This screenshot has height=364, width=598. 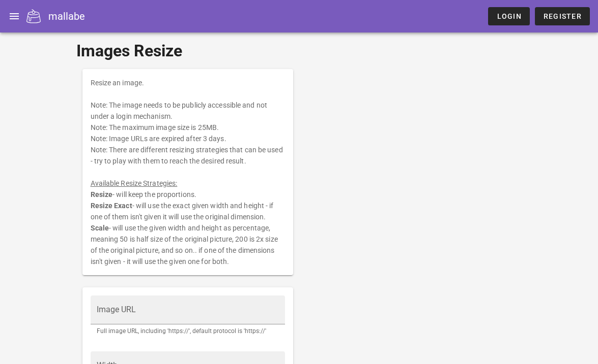 I want to click on b: Scale, so click(x=100, y=228).